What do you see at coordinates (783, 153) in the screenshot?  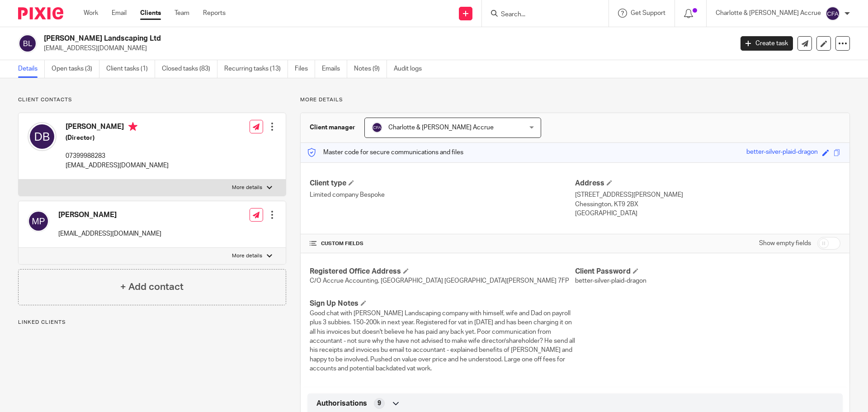 I see `div: better-silver-plaid-dragon` at bounding box center [783, 153].